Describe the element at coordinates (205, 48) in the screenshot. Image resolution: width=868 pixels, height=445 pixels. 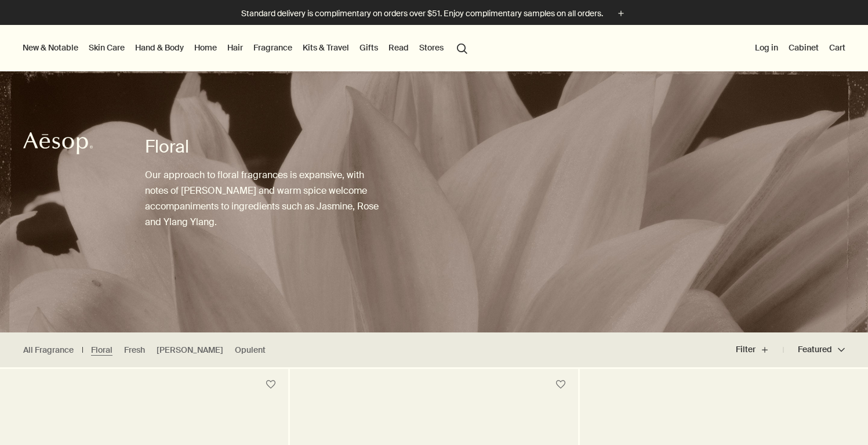
I see `a: Home` at that location.